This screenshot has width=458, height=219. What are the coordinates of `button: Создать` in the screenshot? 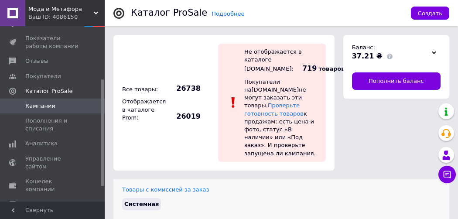 It's located at (430, 13).